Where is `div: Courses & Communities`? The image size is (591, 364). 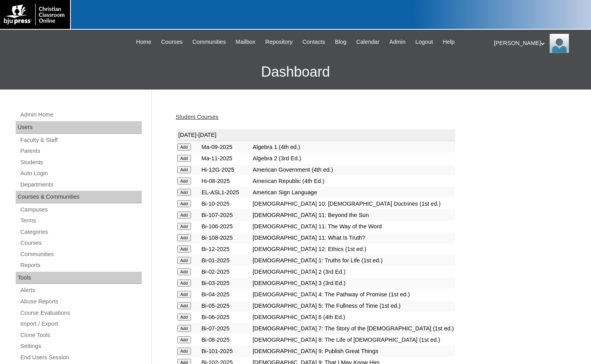 div: Courses & Communities is located at coordinates (79, 197).